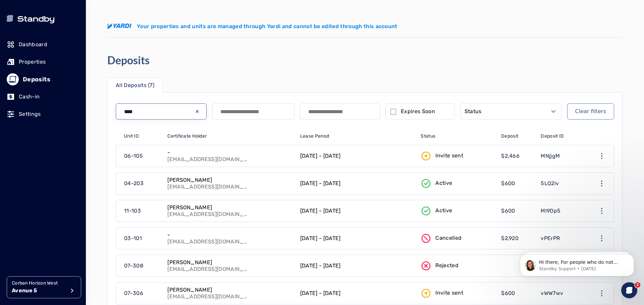 The width and height of the screenshot is (644, 305). What do you see at coordinates (134, 156) in the screenshot?
I see `p: 06-105` at bounding box center [134, 156].